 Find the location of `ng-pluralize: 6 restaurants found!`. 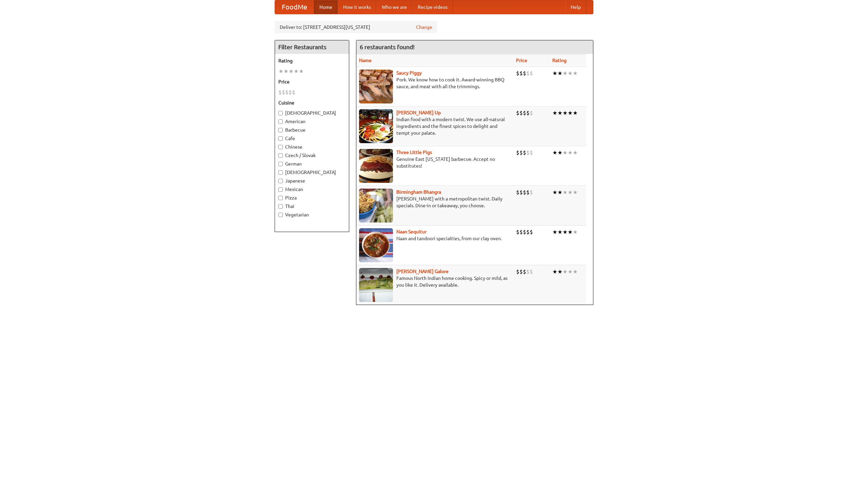

ng-pluralize: 6 restaurants found! is located at coordinates (387, 47).